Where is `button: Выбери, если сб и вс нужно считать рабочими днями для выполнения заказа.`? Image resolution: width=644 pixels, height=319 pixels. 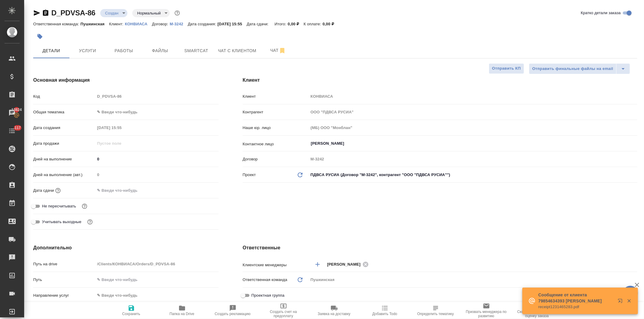 button: Выбери, если сб и вс нужно считать рабочими днями для выполнения заказа. is located at coordinates (90, 222).